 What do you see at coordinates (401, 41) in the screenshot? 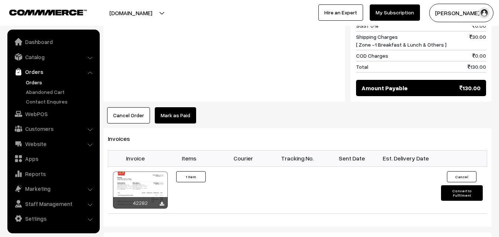
I see `span: Shipping Charges [ Zone -1 Breakfast & Lunch & Others ]` at bounding box center [401, 41].